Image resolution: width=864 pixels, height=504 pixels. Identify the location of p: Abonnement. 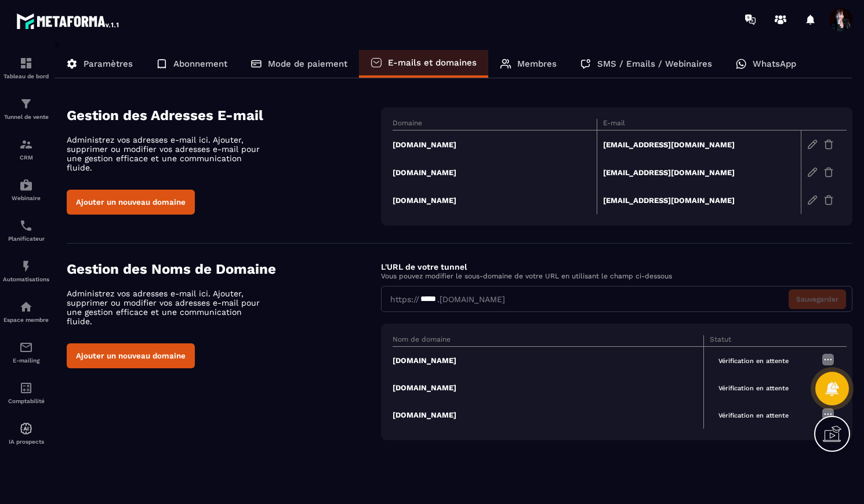
(200, 64).